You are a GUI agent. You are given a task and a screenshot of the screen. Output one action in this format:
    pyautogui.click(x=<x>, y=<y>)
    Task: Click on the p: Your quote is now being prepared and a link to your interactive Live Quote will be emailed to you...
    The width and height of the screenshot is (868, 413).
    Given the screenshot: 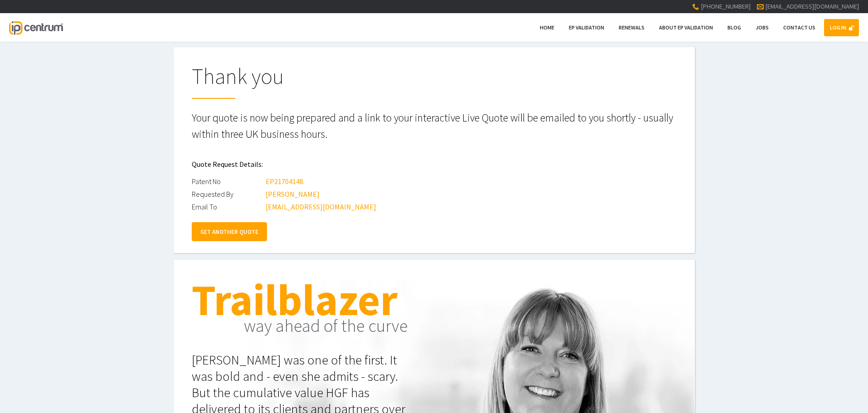 What is the action you would take?
    pyautogui.click(x=434, y=126)
    